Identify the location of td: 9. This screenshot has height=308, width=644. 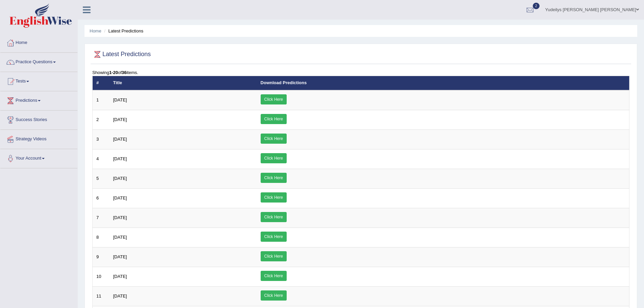
(101, 257).